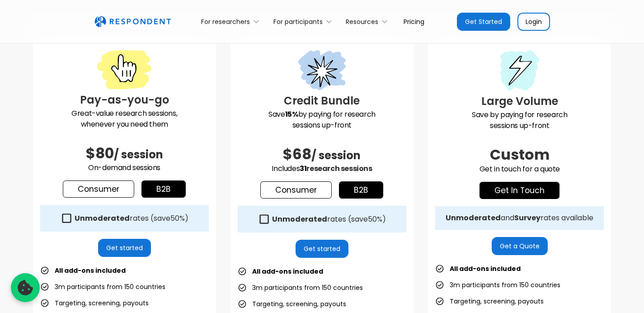  Describe the element at coordinates (339, 168) in the screenshot. I see `span: research sessions` at that location.